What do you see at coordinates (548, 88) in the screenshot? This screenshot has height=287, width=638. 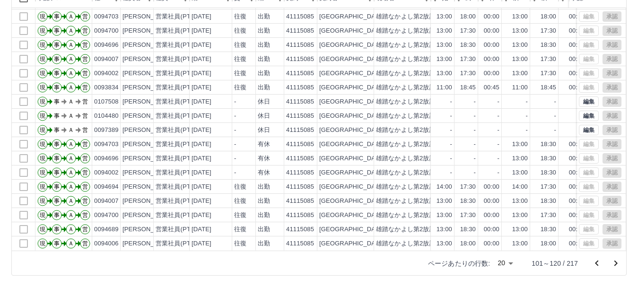 I see `div: 18:45` at bounding box center [548, 88].